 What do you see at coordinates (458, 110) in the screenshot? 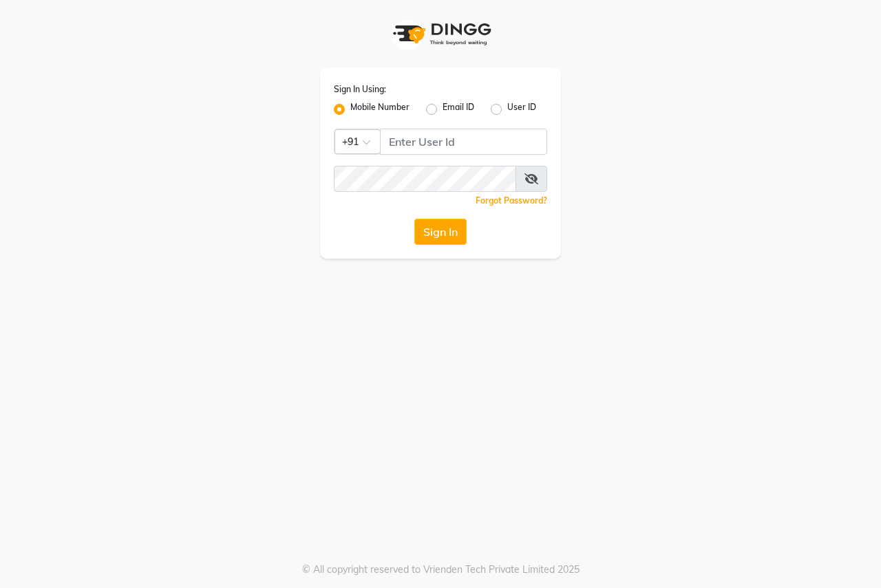
I see `label: Email ID` at bounding box center [458, 110].